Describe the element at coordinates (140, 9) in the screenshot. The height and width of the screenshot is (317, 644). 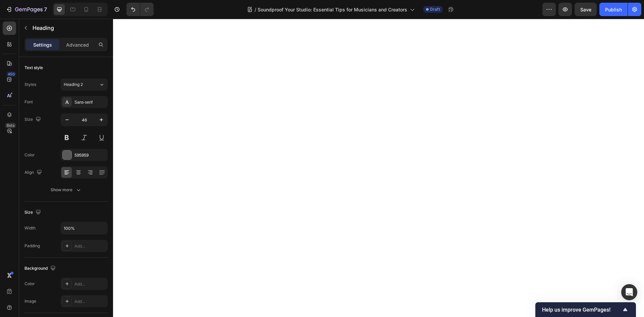
I see `div: Undo/Redo` at that location.